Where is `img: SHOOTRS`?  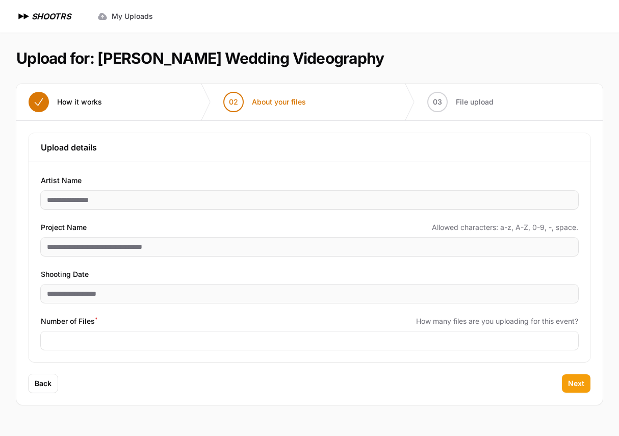
img: SHOOTRS is located at coordinates (24, 16).